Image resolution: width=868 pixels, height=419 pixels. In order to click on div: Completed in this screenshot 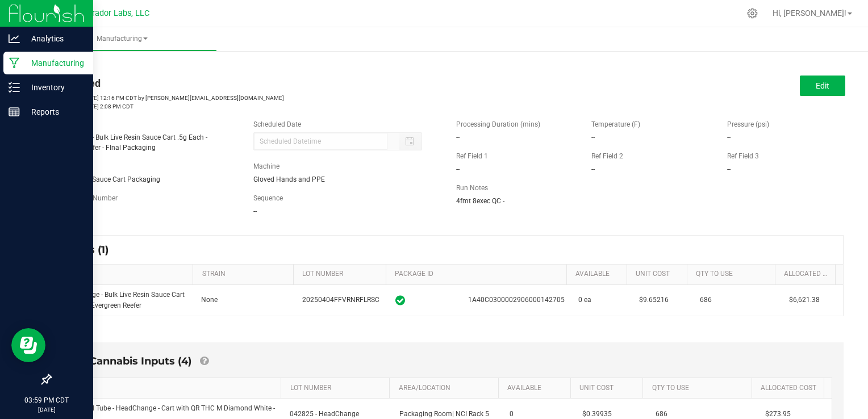, I will do `click(244, 83)`.